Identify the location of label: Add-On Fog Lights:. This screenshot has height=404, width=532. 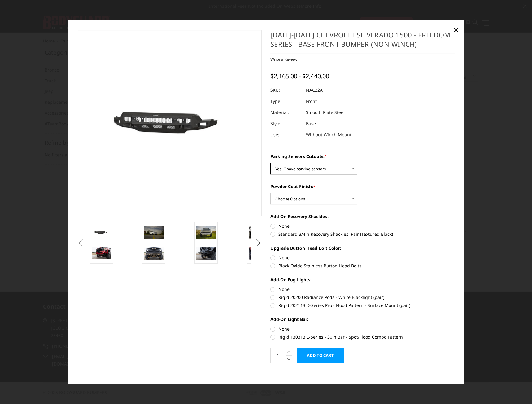
(362, 279).